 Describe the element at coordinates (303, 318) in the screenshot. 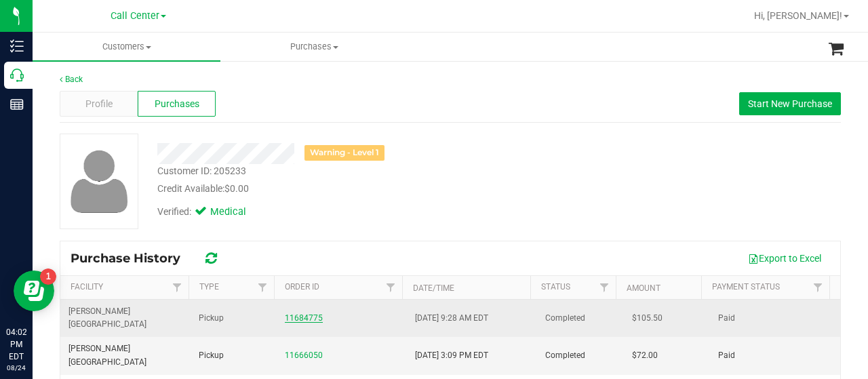

I see `a: 11684775` at that location.